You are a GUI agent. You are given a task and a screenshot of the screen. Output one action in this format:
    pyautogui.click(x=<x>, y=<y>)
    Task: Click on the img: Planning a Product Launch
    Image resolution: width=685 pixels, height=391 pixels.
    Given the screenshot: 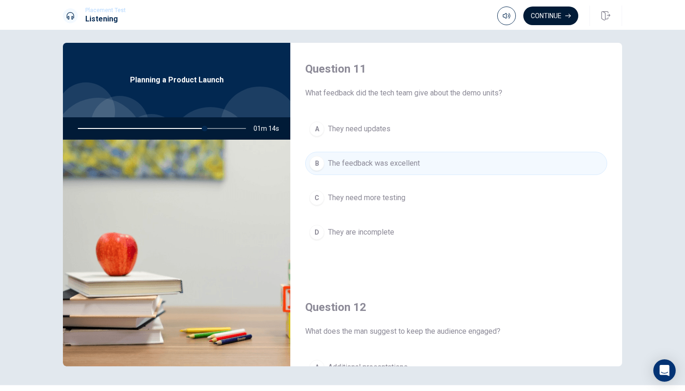 What is the action you would take?
    pyautogui.click(x=177, y=253)
    